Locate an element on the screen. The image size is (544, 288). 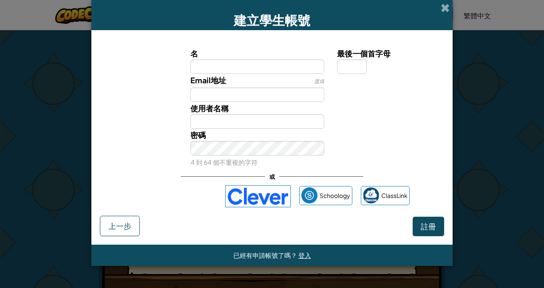
span: 建立學生帳號 is located at coordinates (272, 20).